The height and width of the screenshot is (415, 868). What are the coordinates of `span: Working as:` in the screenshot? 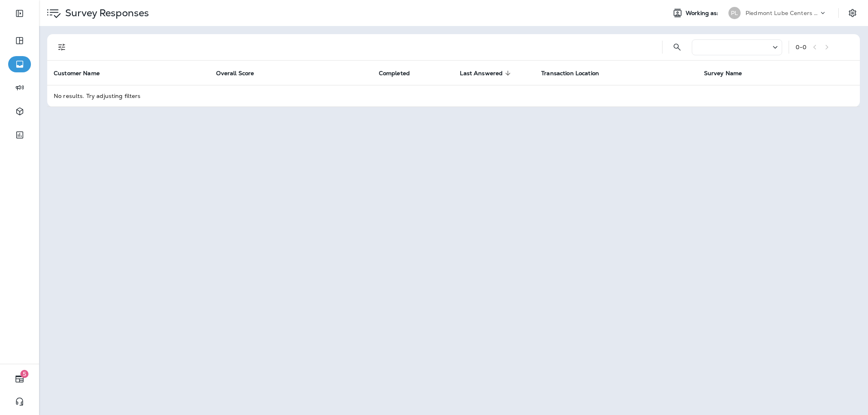 It's located at (703, 13).